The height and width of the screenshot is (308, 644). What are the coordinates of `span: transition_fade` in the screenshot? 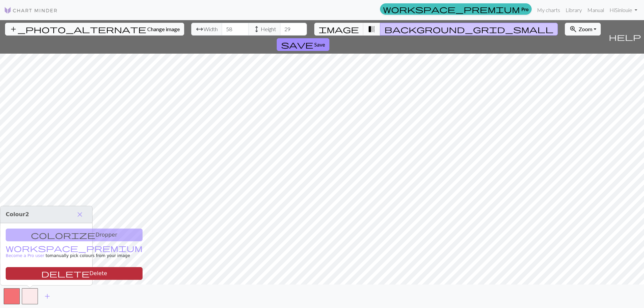 It's located at (372, 29).